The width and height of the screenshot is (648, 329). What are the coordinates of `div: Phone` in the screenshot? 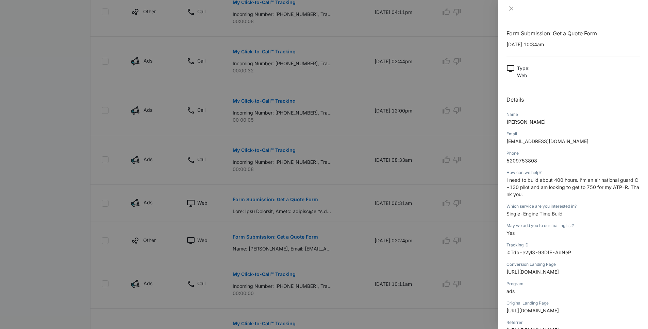 It's located at (573, 153).